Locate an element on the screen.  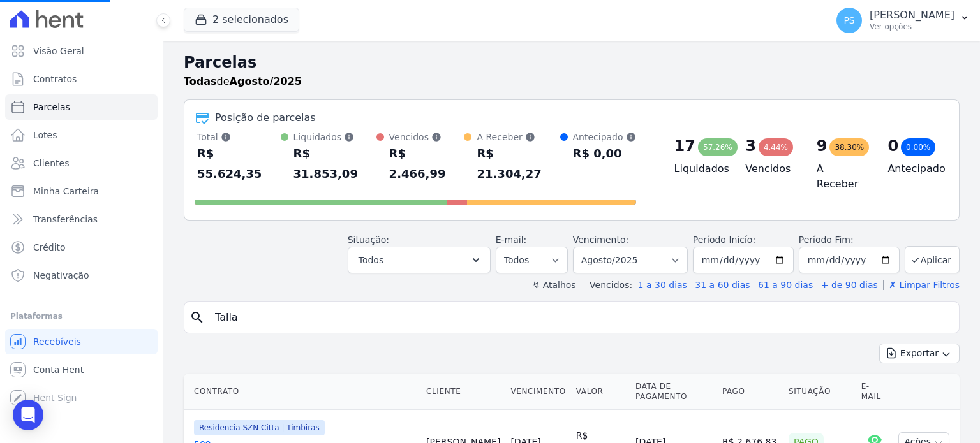
span: Todos is located at coordinates (371, 260).